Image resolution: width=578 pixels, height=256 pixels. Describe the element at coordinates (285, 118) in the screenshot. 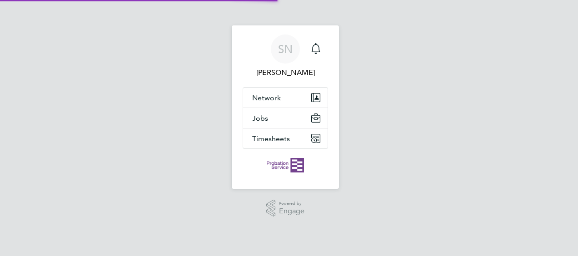

I see `button: Jobs` at that location.